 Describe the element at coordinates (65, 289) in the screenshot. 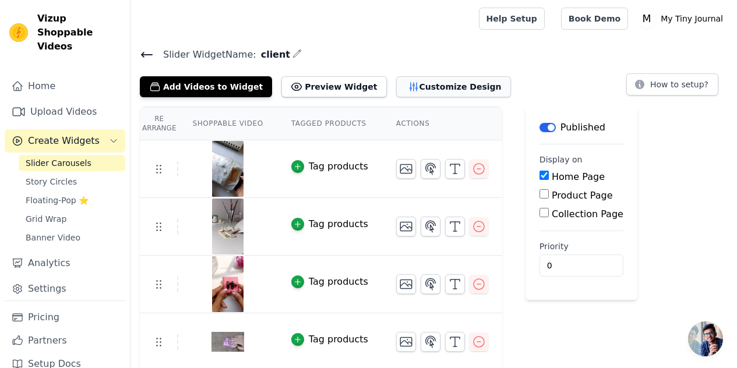

I see `a: Settings` at that location.